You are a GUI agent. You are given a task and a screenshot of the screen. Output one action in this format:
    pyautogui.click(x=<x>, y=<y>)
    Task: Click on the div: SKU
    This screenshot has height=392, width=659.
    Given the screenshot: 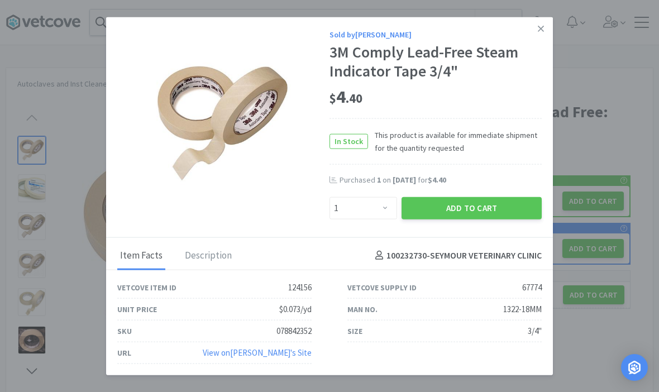 What is the action you would take?
    pyautogui.click(x=125, y=331)
    